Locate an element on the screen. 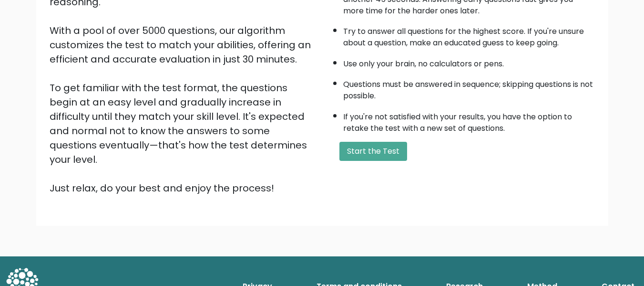 The image size is (644, 286). li: Questions must be answered in sequence; skipping questions is not possible. is located at coordinates (469, 88).